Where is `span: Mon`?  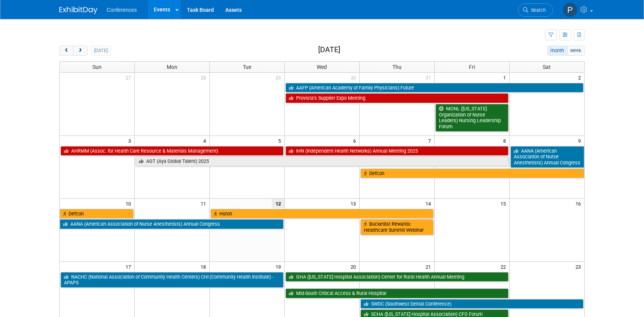
span: Mon is located at coordinates (172, 67).